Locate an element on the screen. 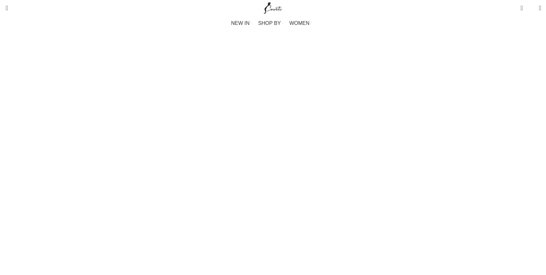 The width and height of the screenshot is (546, 275). a: NEW IN is located at coordinates (241, 23).